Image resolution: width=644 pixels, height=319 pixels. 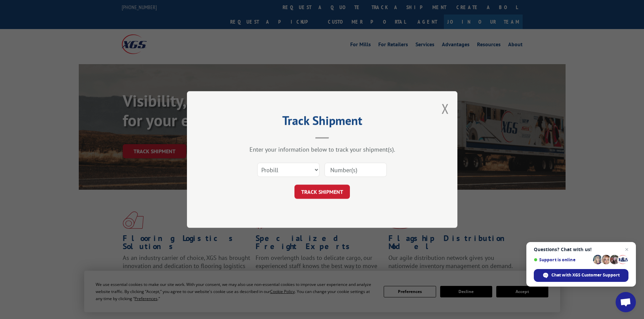 What do you see at coordinates (581, 249) in the screenshot?
I see `span: Questions? Chat with us!` at bounding box center [581, 249].